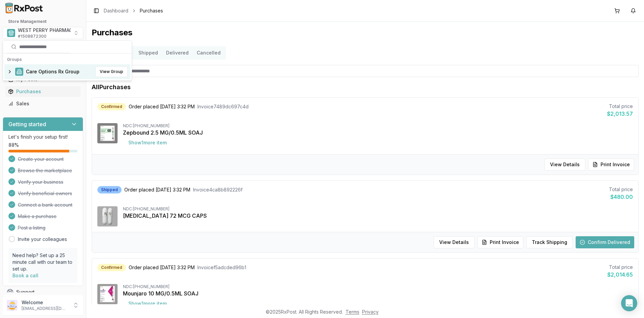  What do you see at coordinates (45, 194) in the screenshot?
I see `span: Verify beneficial owners` at bounding box center [45, 194].